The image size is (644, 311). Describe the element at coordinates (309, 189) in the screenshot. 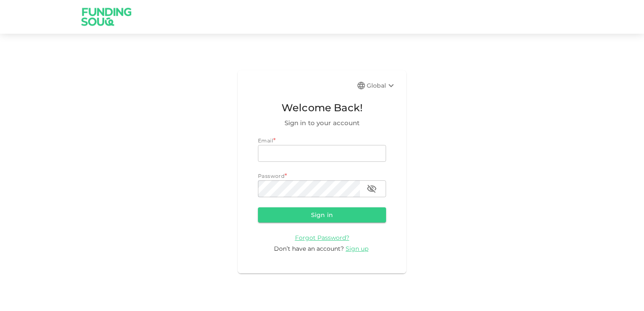

I see `input: password` at that location.